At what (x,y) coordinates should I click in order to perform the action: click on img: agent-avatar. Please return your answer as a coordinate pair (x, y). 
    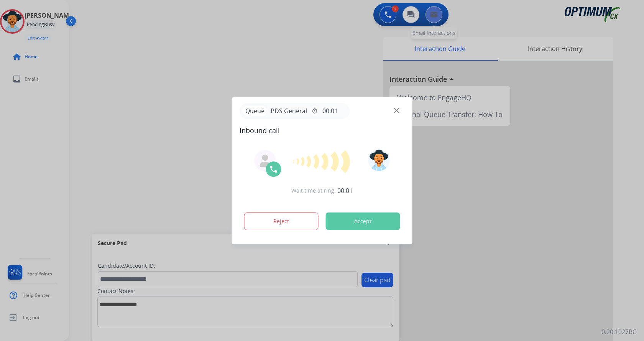
    Looking at the image, I should click on (265, 161).